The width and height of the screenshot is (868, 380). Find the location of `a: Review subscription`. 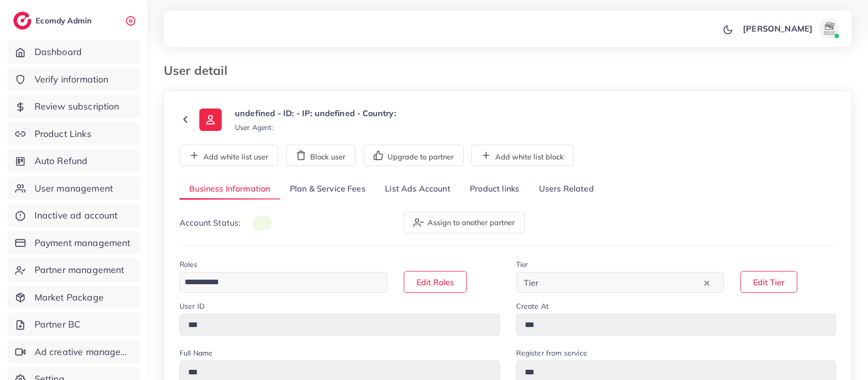

a: Review subscription is located at coordinates (74, 107).